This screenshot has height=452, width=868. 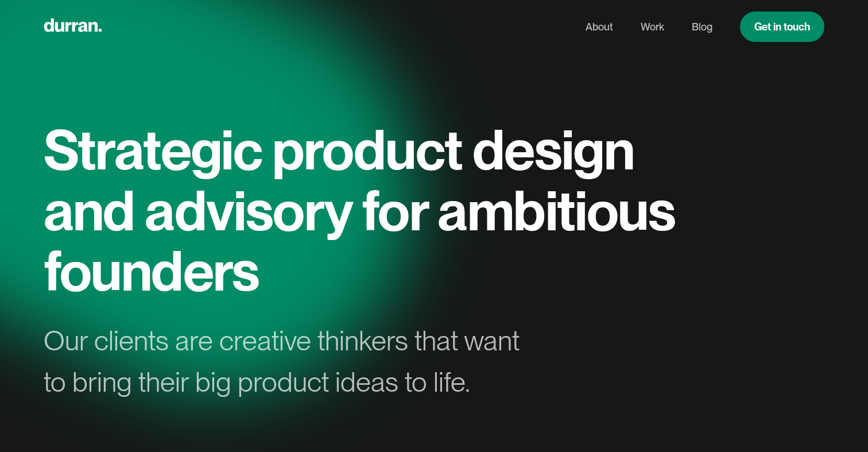 What do you see at coordinates (782, 26) in the screenshot?
I see `a: Get in touch` at bounding box center [782, 26].